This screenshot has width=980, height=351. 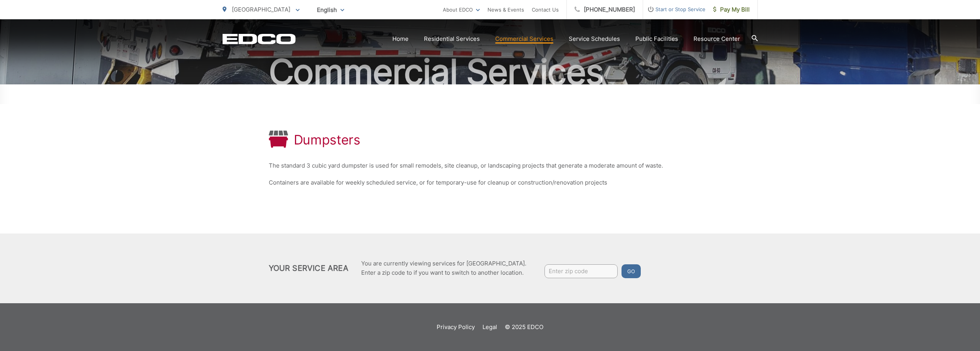 I want to click on span: Pay My Bill, so click(x=731, y=9).